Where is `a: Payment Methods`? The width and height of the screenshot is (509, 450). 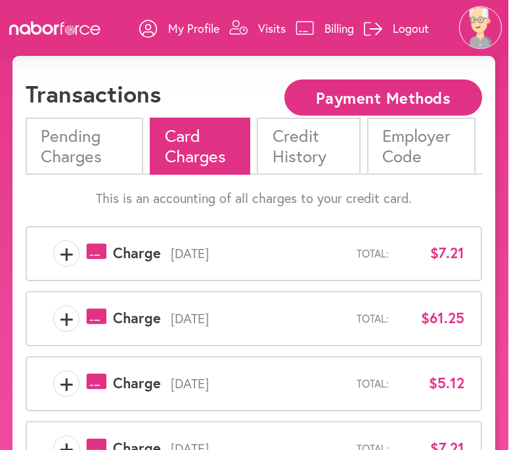
a: Payment Methods is located at coordinates (384, 97).